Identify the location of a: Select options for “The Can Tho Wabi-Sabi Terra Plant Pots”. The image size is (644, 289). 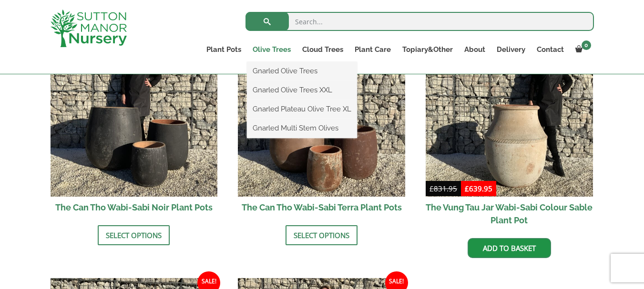
(322, 235).